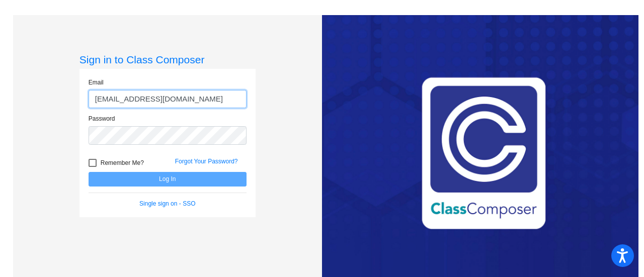 The width and height of the screenshot is (644, 277). I want to click on label: Password, so click(102, 119).